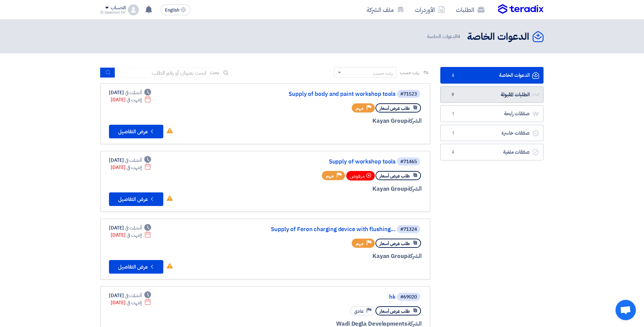  I want to click on a: الدعوات الخاصة4, so click(492, 75).